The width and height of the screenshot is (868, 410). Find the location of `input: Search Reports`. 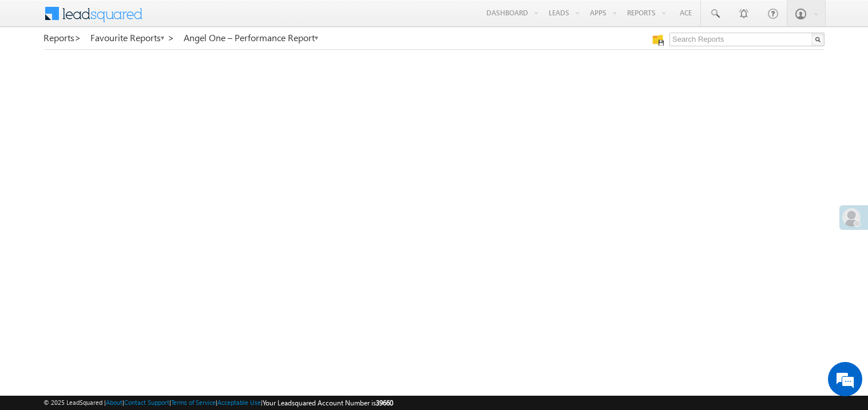

input: Search Reports is located at coordinates (747, 40).